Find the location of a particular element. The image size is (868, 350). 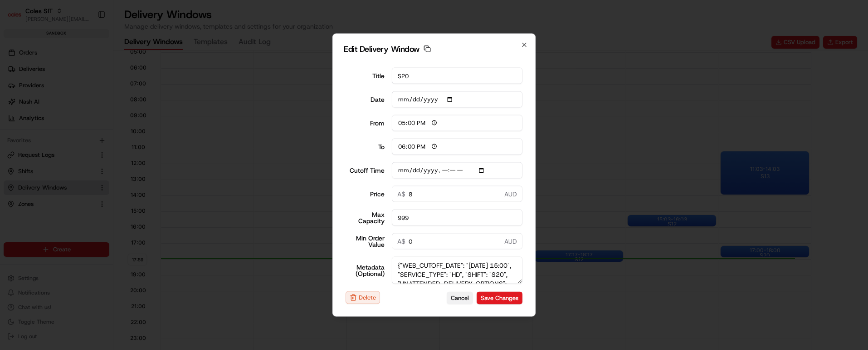

label: Cutoff Time is located at coordinates (365, 170).